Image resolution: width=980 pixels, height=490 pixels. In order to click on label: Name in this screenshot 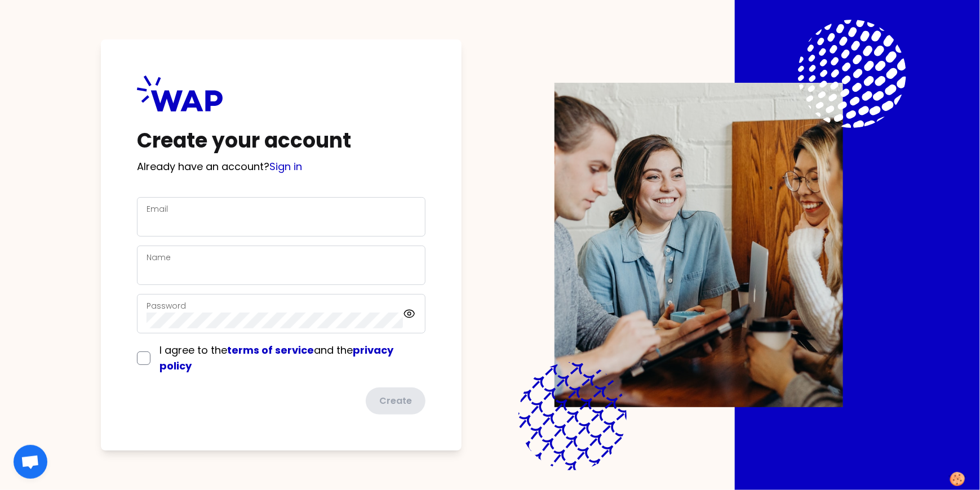, I will do `click(158, 257)`.